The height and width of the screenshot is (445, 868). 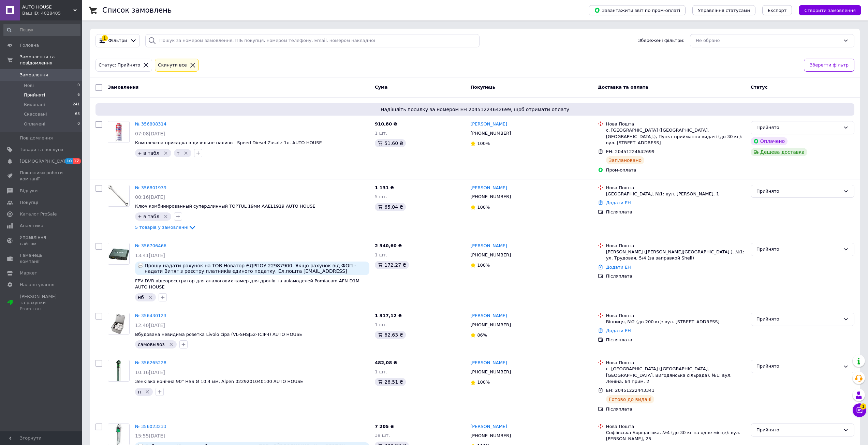 I want to click on a: № 356023233, so click(x=151, y=426).